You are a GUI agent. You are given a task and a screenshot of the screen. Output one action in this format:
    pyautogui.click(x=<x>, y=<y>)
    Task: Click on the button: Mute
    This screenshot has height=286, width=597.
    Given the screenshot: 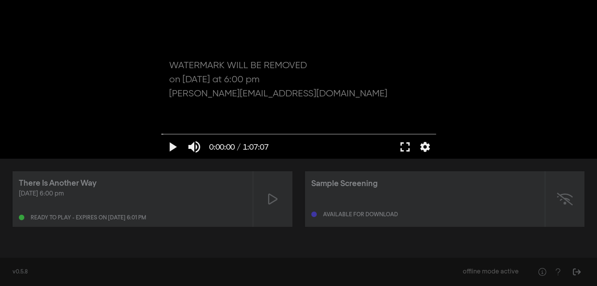 What is the action you would take?
    pyautogui.click(x=194, y=147)
    